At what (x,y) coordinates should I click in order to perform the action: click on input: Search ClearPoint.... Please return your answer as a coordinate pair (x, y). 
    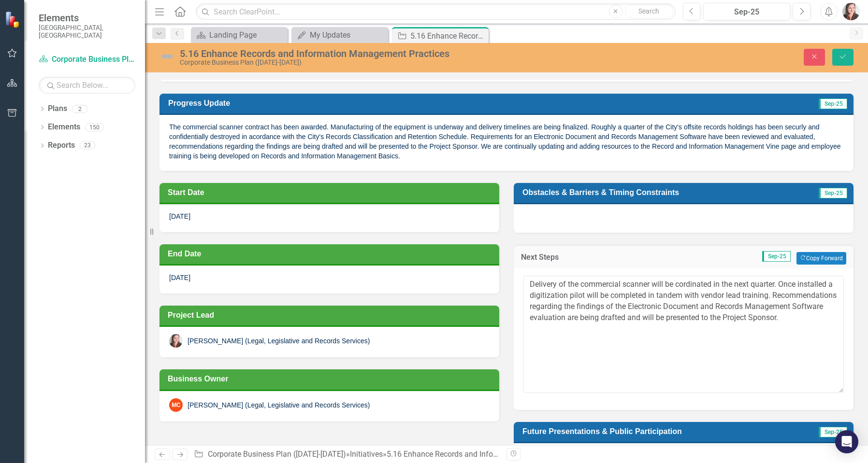
    Looking at the image, I should click on (435, 12).